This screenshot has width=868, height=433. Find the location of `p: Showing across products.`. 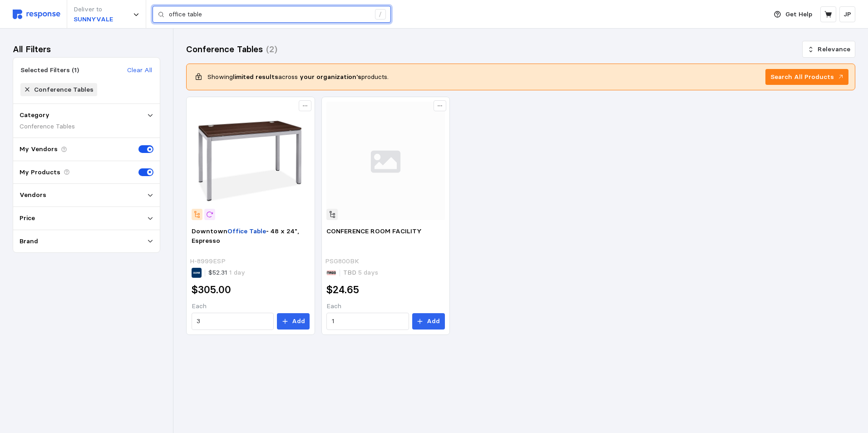

p: Showing across products. is located at coordinates (298, 77).